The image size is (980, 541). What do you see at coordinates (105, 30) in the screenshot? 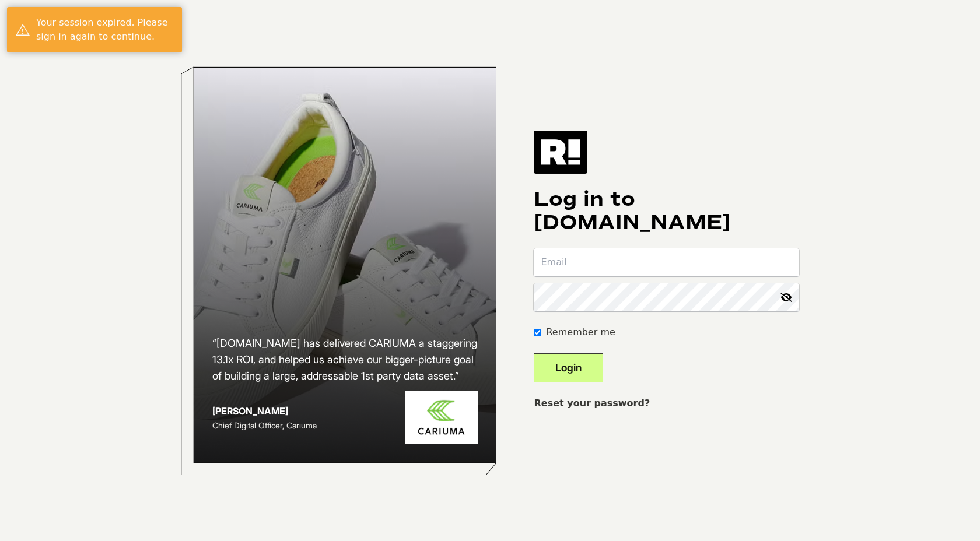
I see `div: Your session expired. Please sign in again to continue.` at bounding box center [105, 30].